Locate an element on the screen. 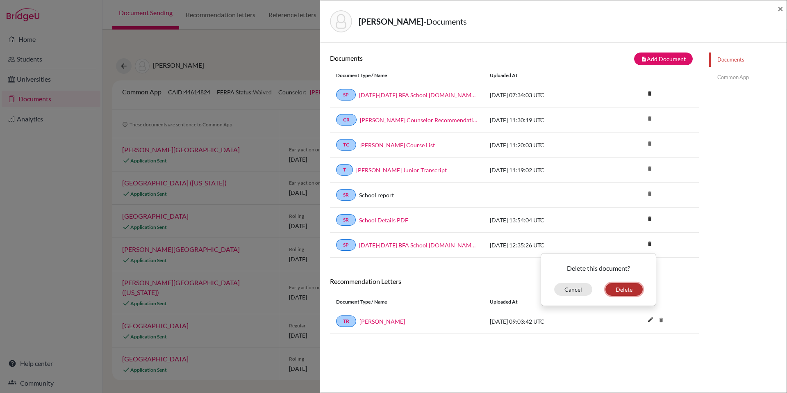  span: - Documents is located at coordinates (445, 21).